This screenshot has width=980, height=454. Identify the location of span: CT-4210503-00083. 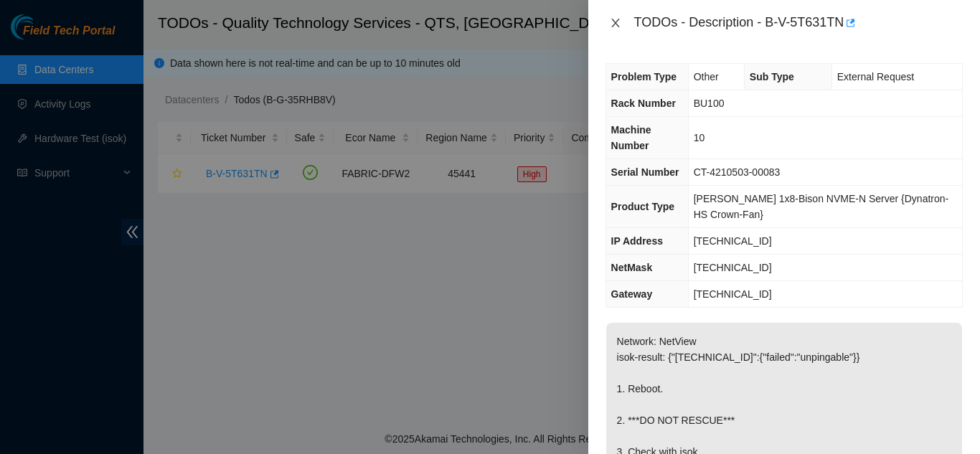
(737, 172).